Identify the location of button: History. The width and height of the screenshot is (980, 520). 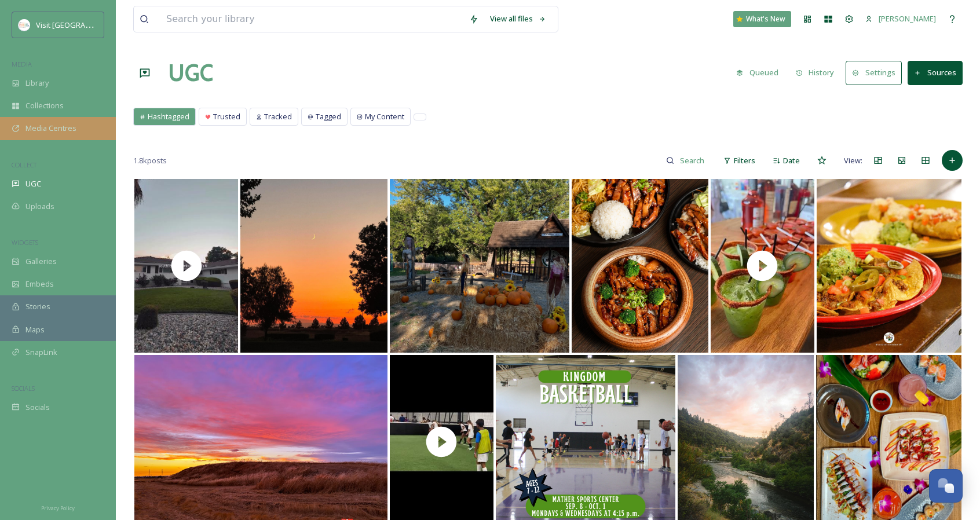
(815, 73).